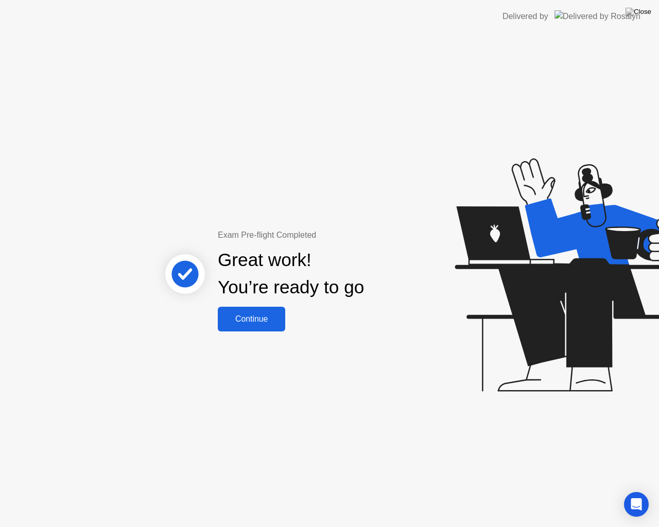 Image resolution: width=659 pixels, height=527 pixels. I want to click on div: Great work! You’re ready to go, so click(291, 274).